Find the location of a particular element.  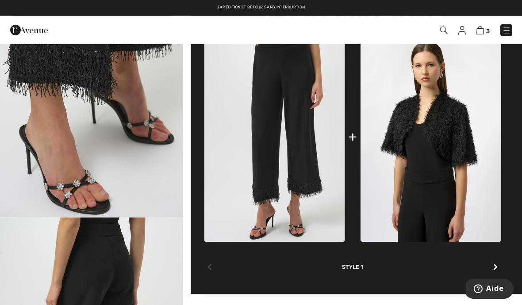

a: 3 is located at coordinates (483, 30).